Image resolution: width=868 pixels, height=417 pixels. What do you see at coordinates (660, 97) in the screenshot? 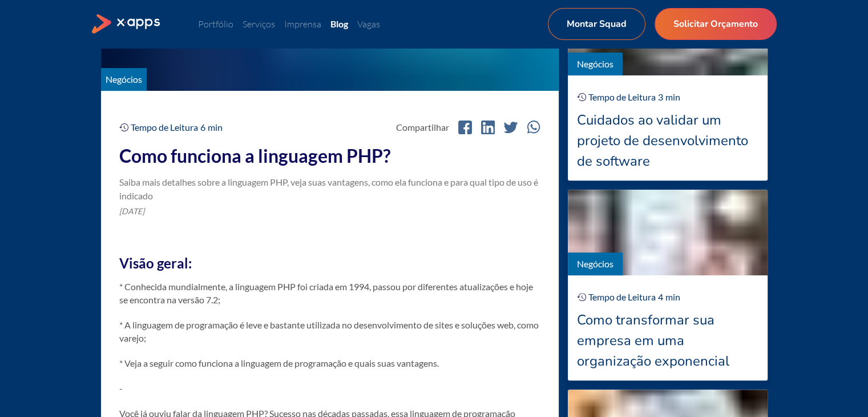
I see `div: 3` at bounding box center [660, 97].